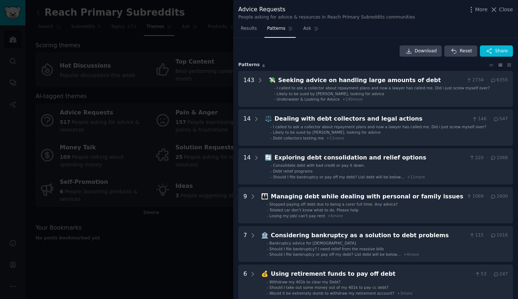  What do you see at coordinates (263, 66) in the screenshot?
I see `span: 6` at bounding box center [263, 66].